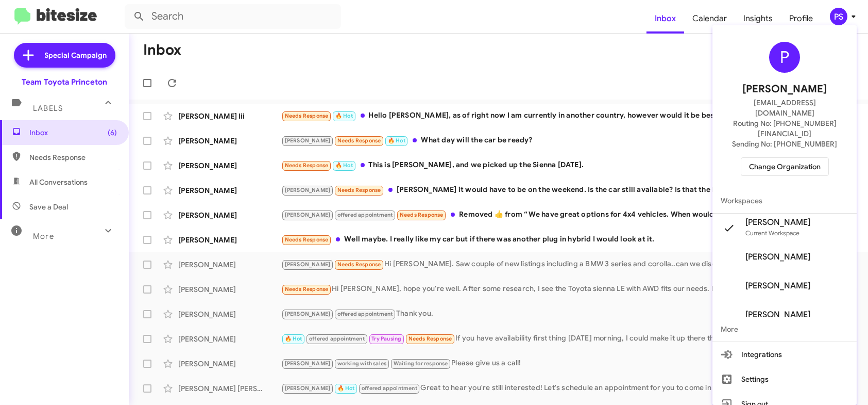 This screenshot has width=868, height=405. Describe the element at coordinates (785, 57) in the screenshot. I see `div: P` at that location.